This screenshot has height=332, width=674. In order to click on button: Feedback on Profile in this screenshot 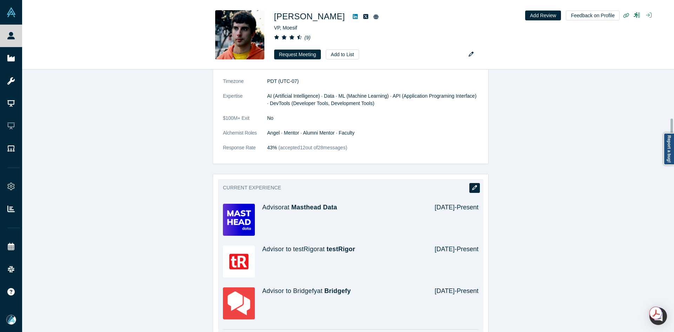, I will do `click(593, 15)`.